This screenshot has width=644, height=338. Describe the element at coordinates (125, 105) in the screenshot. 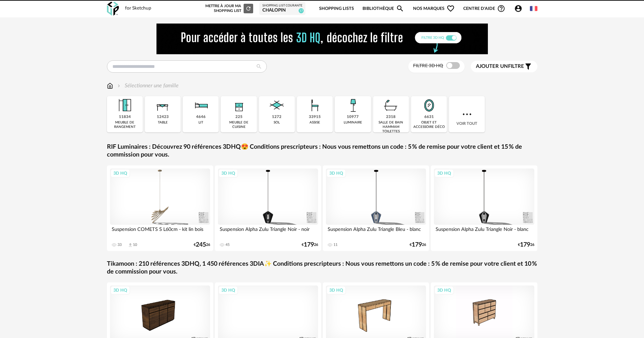

I see `img: Meuble%20de%20rangement.png` at that location.